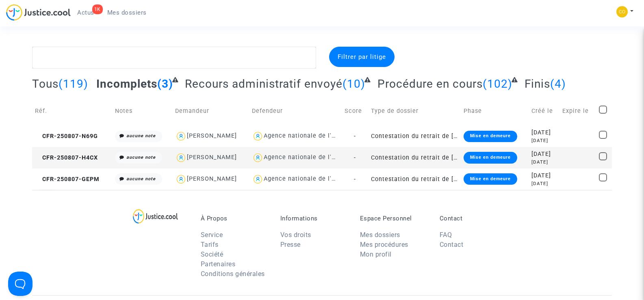  I want to click on a: Conditions générales, so click(233, 273).